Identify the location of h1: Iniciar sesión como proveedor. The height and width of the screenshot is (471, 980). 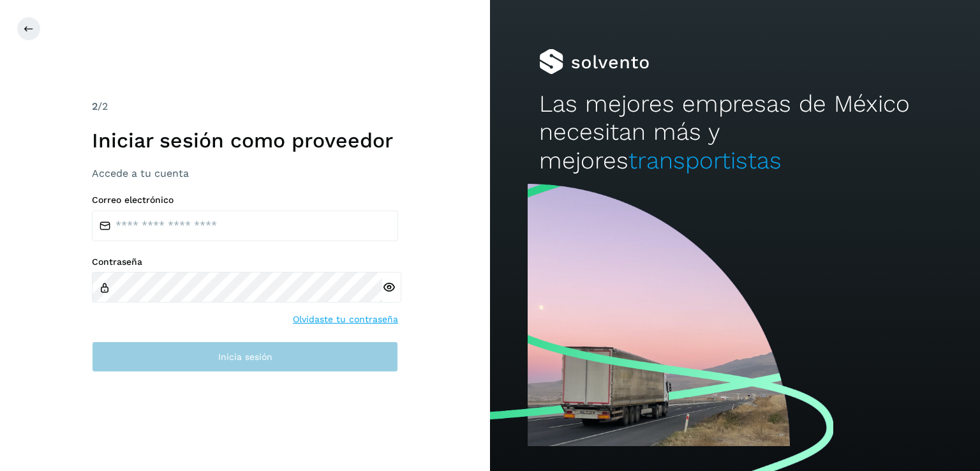
(245, 140).